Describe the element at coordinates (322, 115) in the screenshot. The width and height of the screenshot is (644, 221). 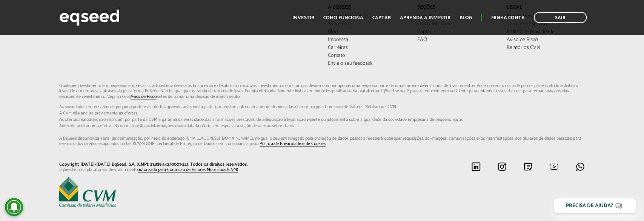
I see `p: Qualquer investimento em pequenas empresas (startups) envolve riscos financeiros e desafios signi...` at that location.